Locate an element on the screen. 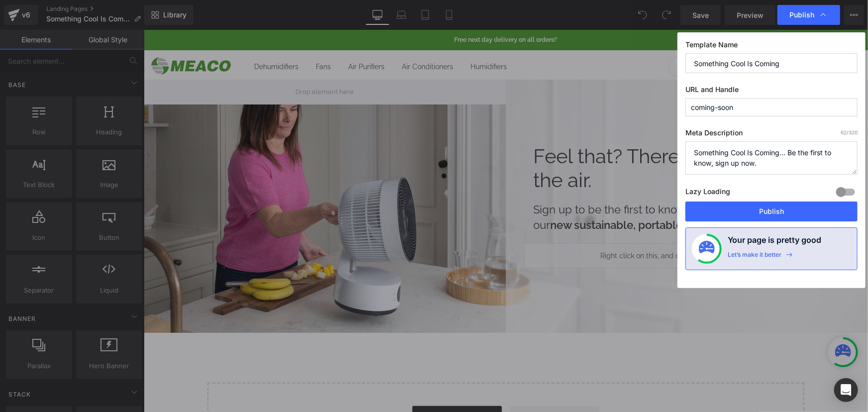 Image resolution: width=868 pixels, height=412 pixels. label: URL and Handle is located at coordinates (772, 92).